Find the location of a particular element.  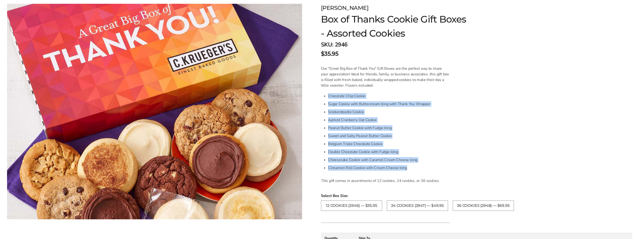

li: Sweet and Salty Peanut Butter Cookie is located at coordinates (389, 136).